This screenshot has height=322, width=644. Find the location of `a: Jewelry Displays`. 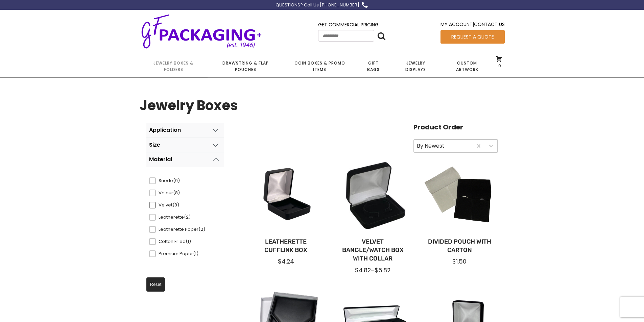

a: Jewelry Displays is located at coordinates (416, 66).